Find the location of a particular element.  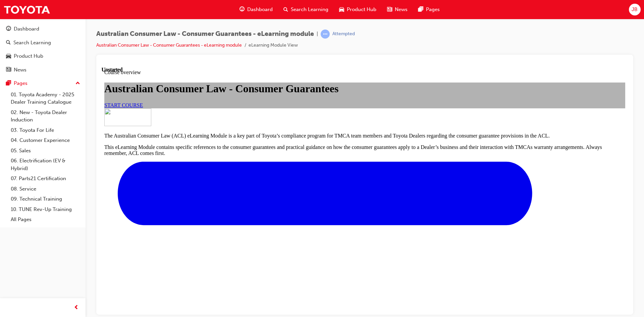

a: pages-iconPages is located at coordinates (429, 10).